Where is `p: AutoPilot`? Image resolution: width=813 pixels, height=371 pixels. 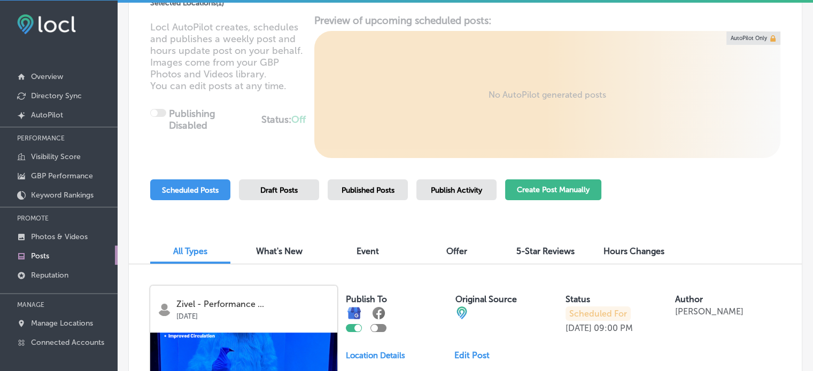
p: AutoPilot is located at coordinates (47, 115).